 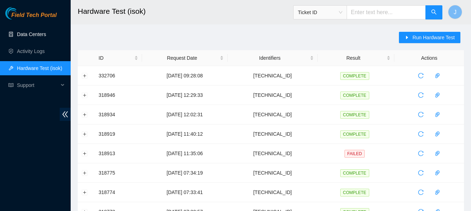 What do you see at coordinates (455, 12) in the screenshot?
I see `button: J` at bounding box center [455, 12].